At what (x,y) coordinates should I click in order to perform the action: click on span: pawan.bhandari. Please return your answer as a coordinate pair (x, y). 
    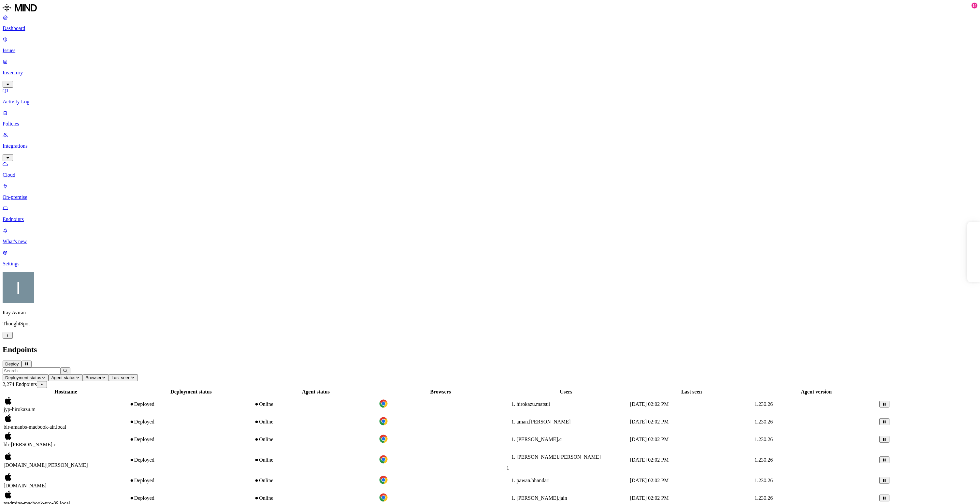
    Looking at the image, I should click on (534, 480).